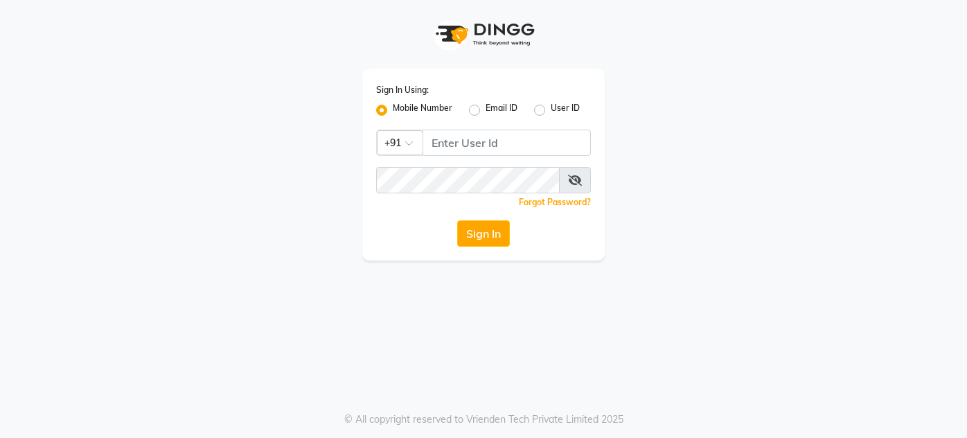 Image resolution: width=967 pixels, height=438 pixels. I want to click on label: Sign In Using:, so click(403, 90).